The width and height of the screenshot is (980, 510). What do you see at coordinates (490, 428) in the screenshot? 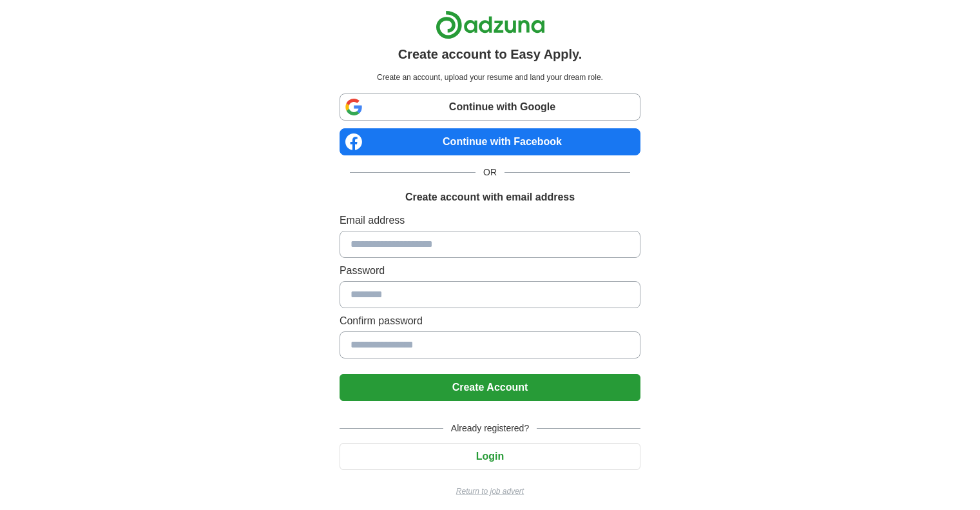
I see `span: Already registered?` at bounding box center [490, 428].